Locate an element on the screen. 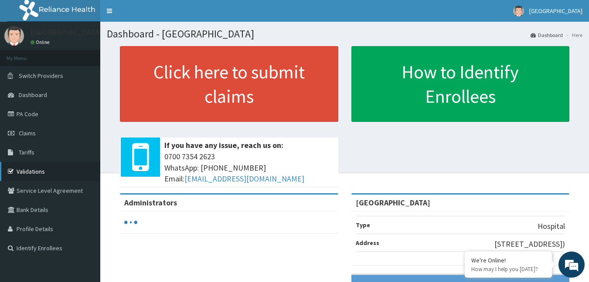 The width and height of the screenshot is (589, 282). a: Click here to submit claims is located at coordinates (229, 84).